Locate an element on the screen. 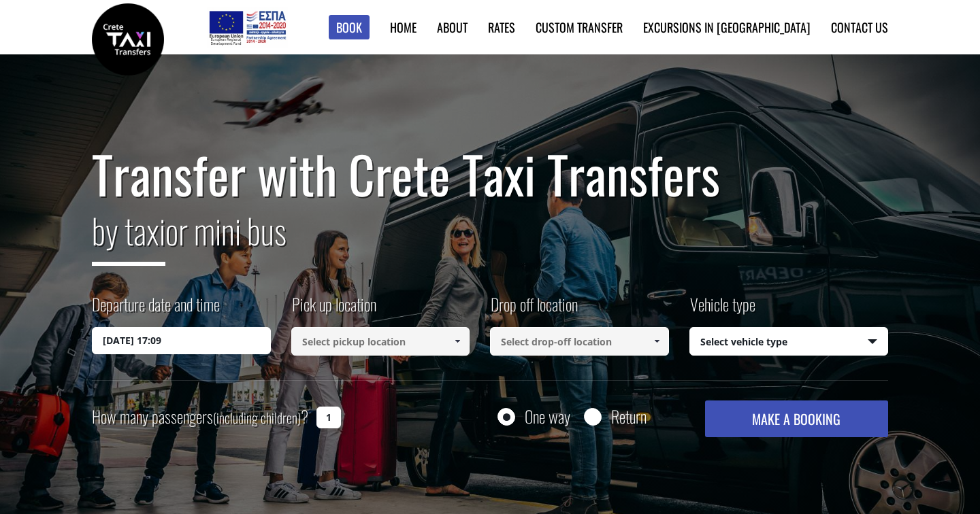  button: MAKE A BOOKING is located at coordinates (796, 419).